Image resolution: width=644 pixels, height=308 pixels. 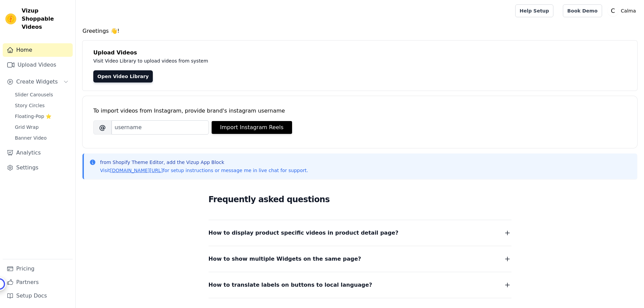 What do you see at coordinates (360, 31) in the screenshot?
I see `h4: Greetings 👋!` at bounding box center [360, 31].